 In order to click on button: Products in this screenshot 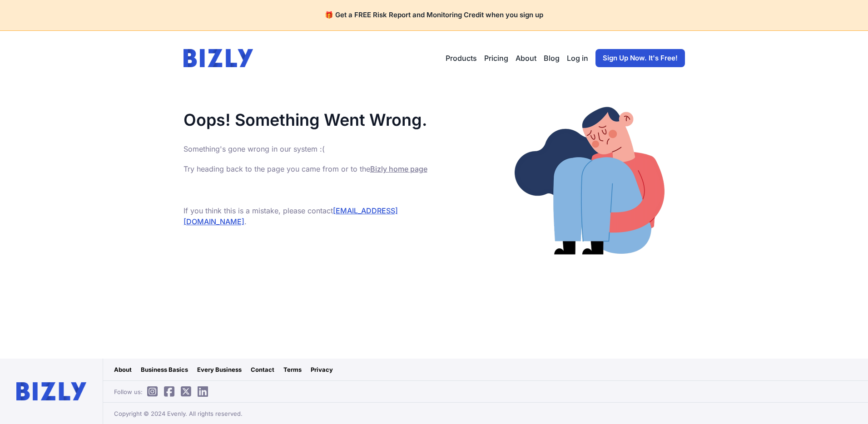, I will do `click(461, 58)`.